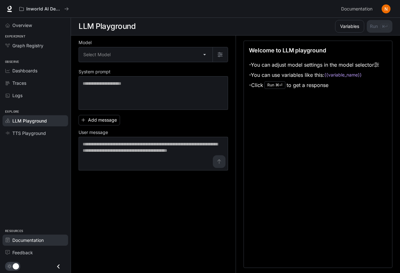 This screenshot has height=273, width=400. Describe the element at coordinates (386, 9) in the screenshot. I see `button: User avatar` at that location.